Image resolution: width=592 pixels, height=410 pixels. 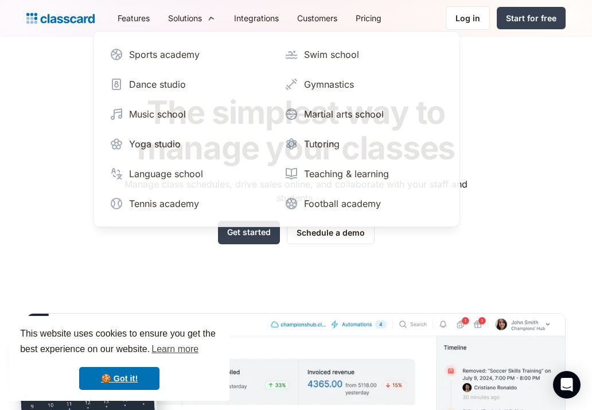 I want to click on a: Tutoring, so click(x=364, y=144).